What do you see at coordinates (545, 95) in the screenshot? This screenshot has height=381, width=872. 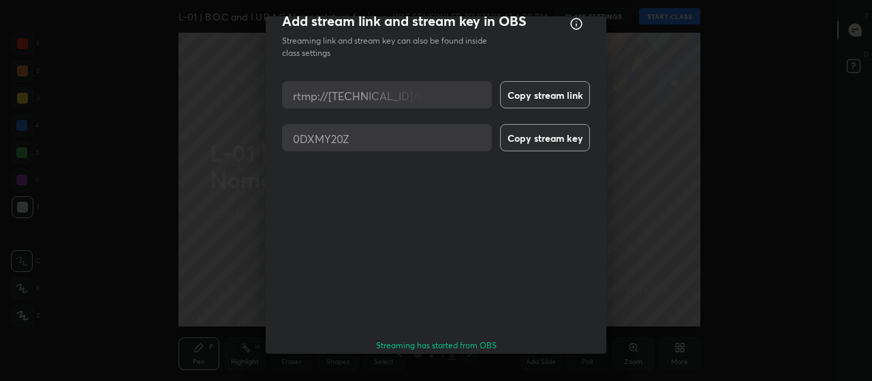 I see `button: Copy stream link` at bounding box center [545, 95].